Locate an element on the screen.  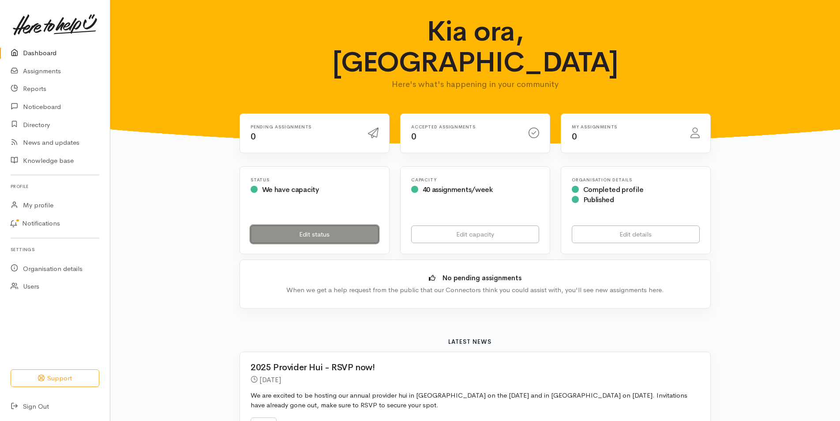
h6: Settings is located at coordinates (55, 249).